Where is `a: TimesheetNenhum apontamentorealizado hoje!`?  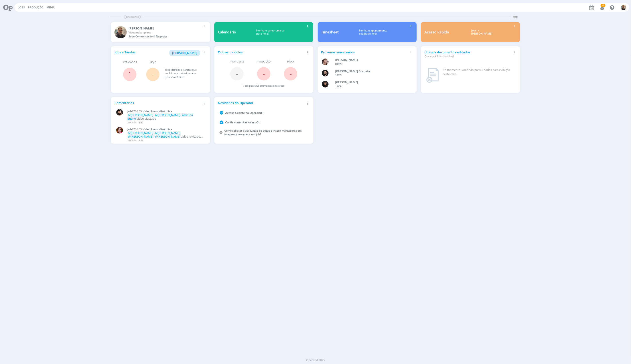
a: TimesheetNenhum apontamentorealizado hoje! is located at coordinates (367, 32).